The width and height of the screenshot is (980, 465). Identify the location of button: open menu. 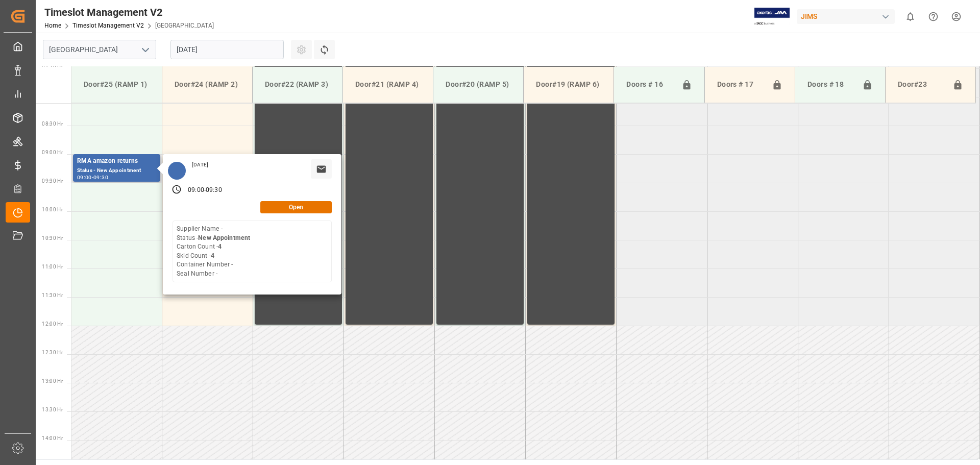
(145, 50).